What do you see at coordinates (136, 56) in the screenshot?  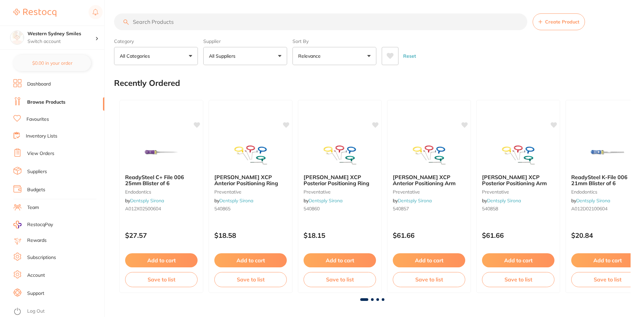 I see `p: All Categories` at bounding box center [136, 56].